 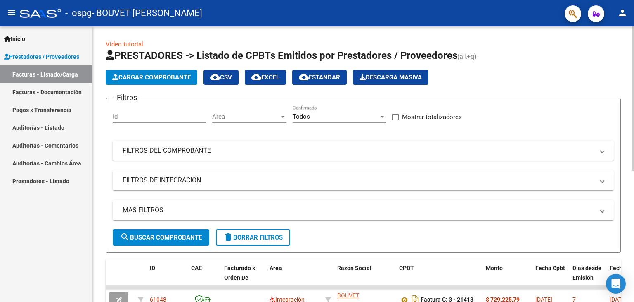 I want to click on span: Todos, so click(x=302, y=116).